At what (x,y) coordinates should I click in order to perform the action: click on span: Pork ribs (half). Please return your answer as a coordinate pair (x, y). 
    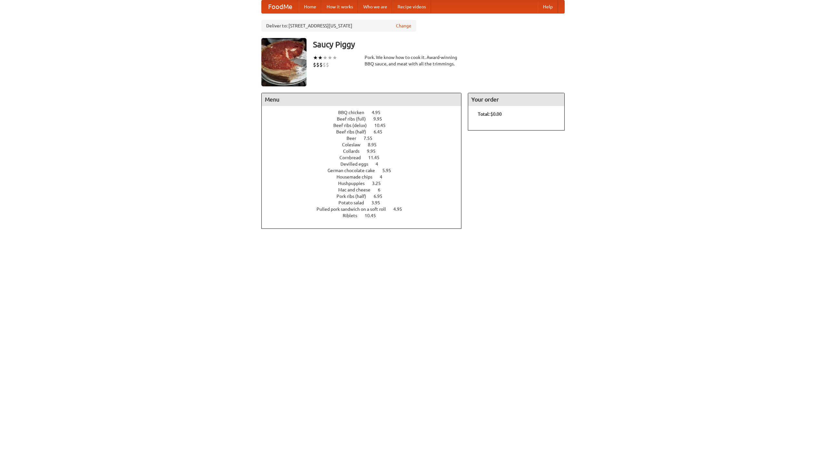
    Looking at the image, I should click on (354, 196).